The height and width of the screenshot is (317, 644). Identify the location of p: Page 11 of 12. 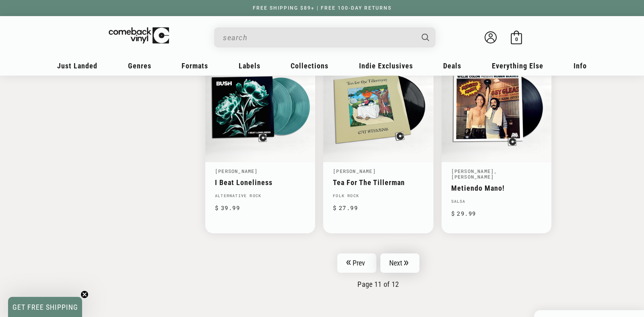
(378, 284).